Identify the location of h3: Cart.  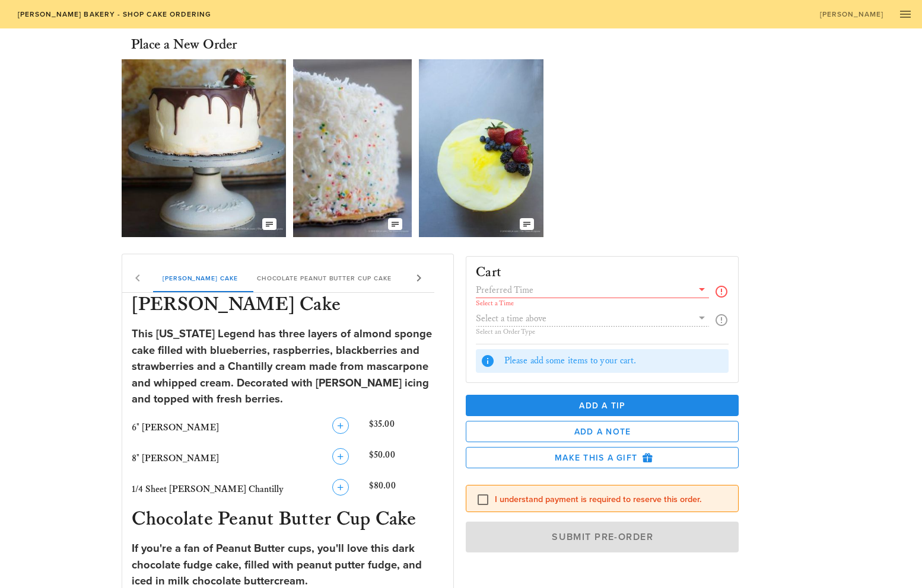
(488, 273).